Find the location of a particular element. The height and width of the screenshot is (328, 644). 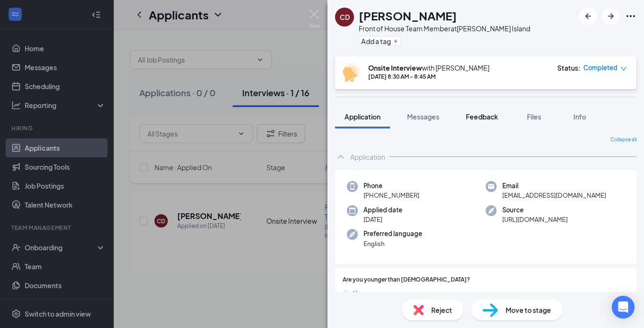

span: Source is located at coordinates (535, 210).